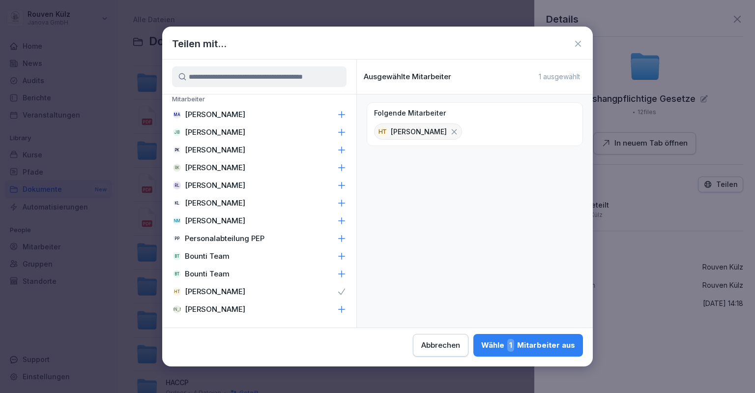 This screenshot has width=755, height=393. I want to click on span: 1, so click(511, 345).